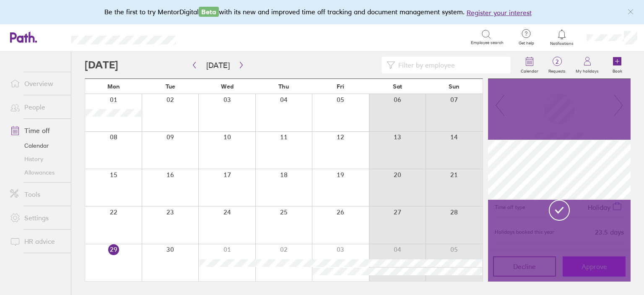 This screenshot has height=295, width=644. I want to click on span: Employee search, so click(487, 43).